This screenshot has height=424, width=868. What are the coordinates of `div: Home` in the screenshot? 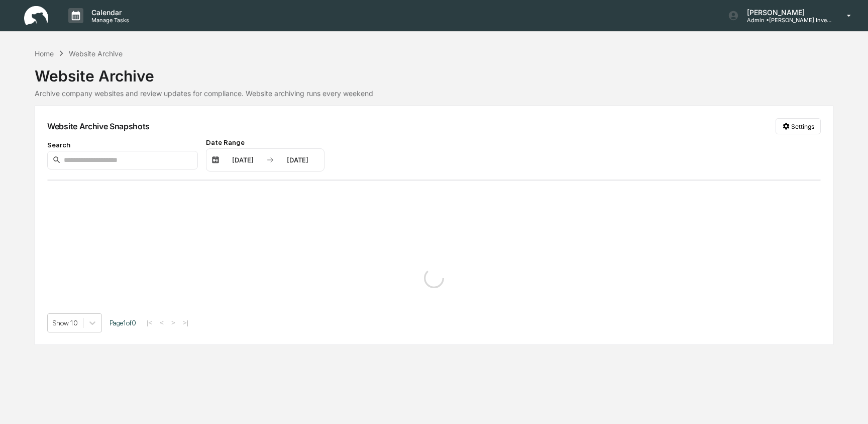 It's located at (44, 53).